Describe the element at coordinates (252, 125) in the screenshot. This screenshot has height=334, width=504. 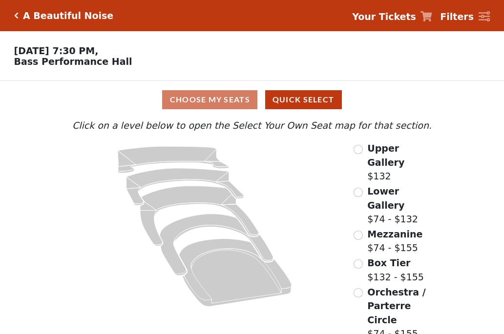
I see `p: Click on a level below to open the Select Your Own Seat map for that section.` at that location.